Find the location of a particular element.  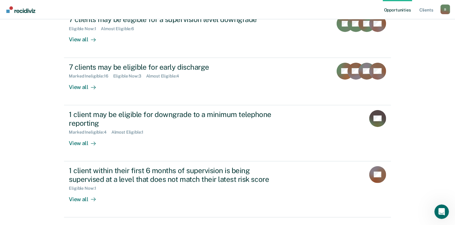

div: 7 clients may be eligible for early discharge is located at coordinates (175, 67).